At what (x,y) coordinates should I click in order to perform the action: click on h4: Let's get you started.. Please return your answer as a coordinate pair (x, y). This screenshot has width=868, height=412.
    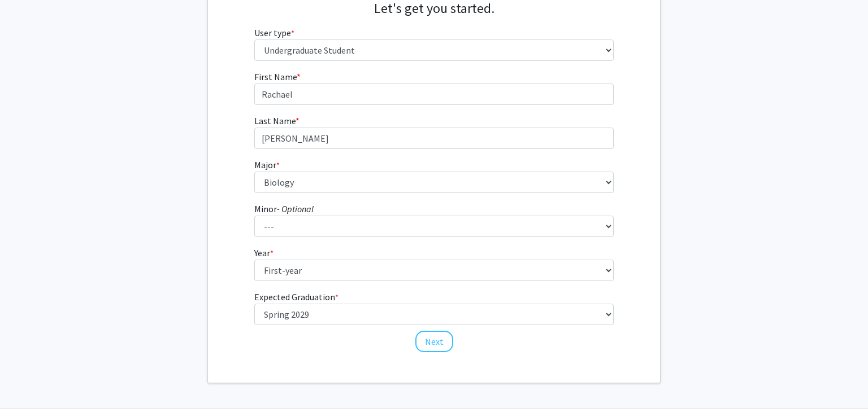
    Looking at the image, I should click on (434, 9).